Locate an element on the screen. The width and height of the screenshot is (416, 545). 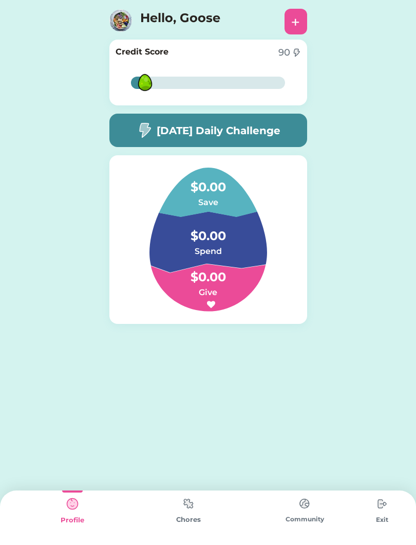
h6: Credit Score is located at coordinates (142, 52).